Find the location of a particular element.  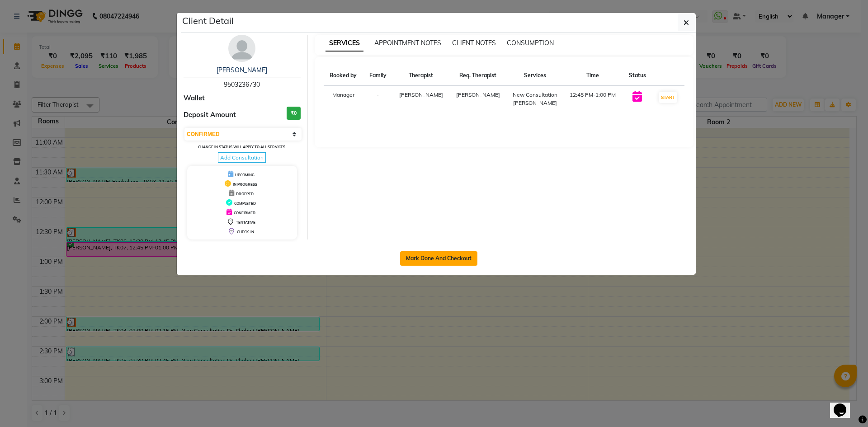

span: CHECK-IN is located at coordinates (245, 232).